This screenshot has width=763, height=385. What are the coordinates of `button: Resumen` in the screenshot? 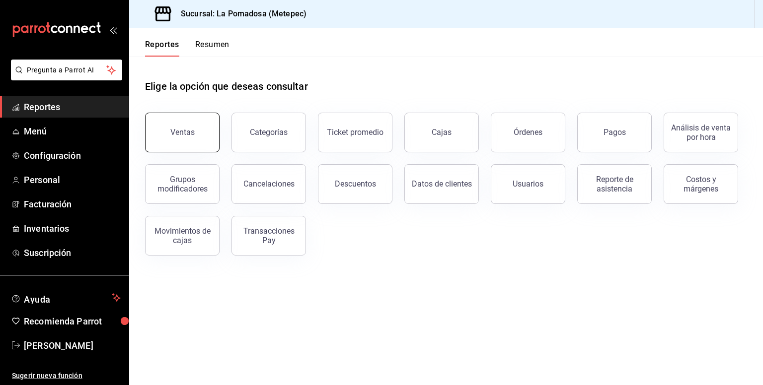 It's located at (212, 48).